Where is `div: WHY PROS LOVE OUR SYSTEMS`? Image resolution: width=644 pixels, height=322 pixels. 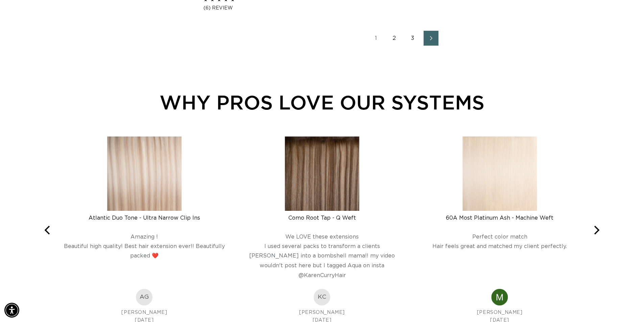 div: WHY PROS LOVE OUR SYSTEMS is located at coordinates (322, 102).